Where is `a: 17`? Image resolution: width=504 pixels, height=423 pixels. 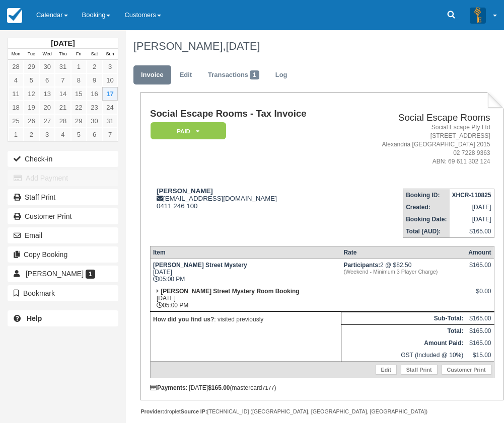
a: 17 is located at coordinates (110, 94).